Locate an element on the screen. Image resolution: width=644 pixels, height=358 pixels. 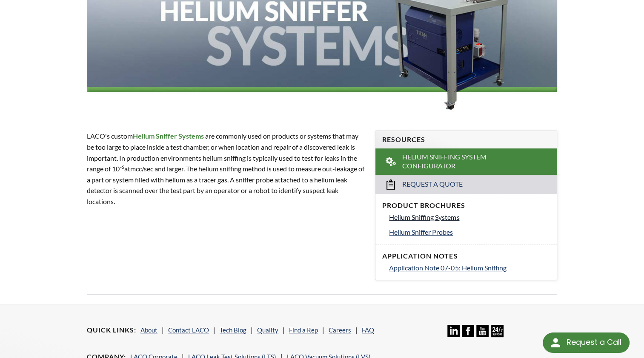
p: mmonly used on products or systems that may be too large to place inside a test chamber, or when ... is located at coordinates (225, 168).